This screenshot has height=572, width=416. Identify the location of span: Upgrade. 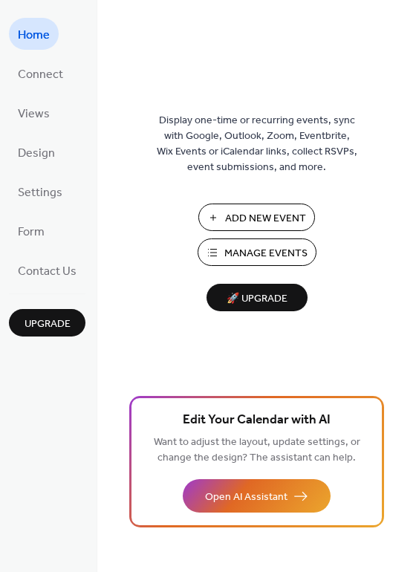
(48, 324).